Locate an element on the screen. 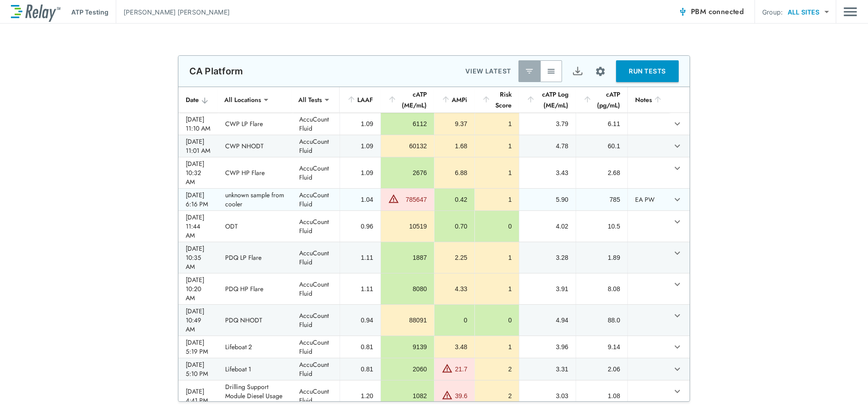 Image resolution: width=868 pixels, height=419 pixels. div: 1.11 is located at coordinates (360, 289).